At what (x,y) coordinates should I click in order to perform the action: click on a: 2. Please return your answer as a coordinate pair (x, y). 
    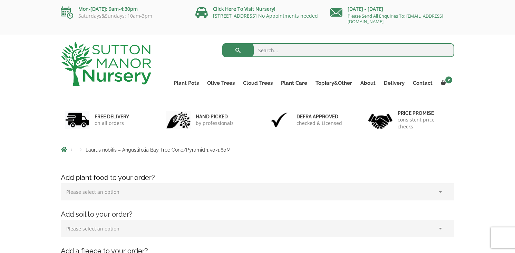
    Looking at the image, I should click on (446, 83).